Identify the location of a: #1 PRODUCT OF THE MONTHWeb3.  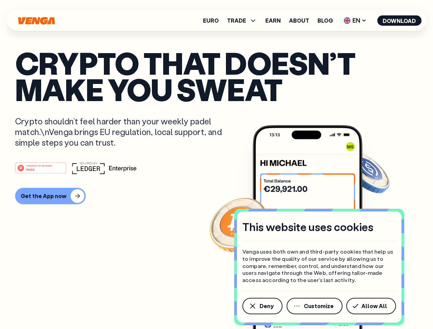
(41, 171).